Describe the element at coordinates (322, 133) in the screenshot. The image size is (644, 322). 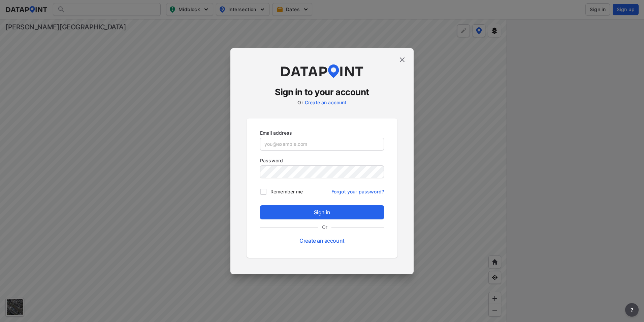
I see `p: Email address` at that location.